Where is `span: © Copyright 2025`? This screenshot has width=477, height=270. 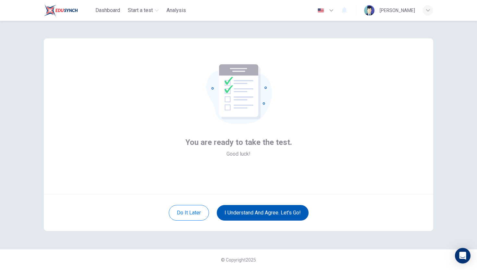 span: © Copyright 2025 is located at coordinates (239, 260).